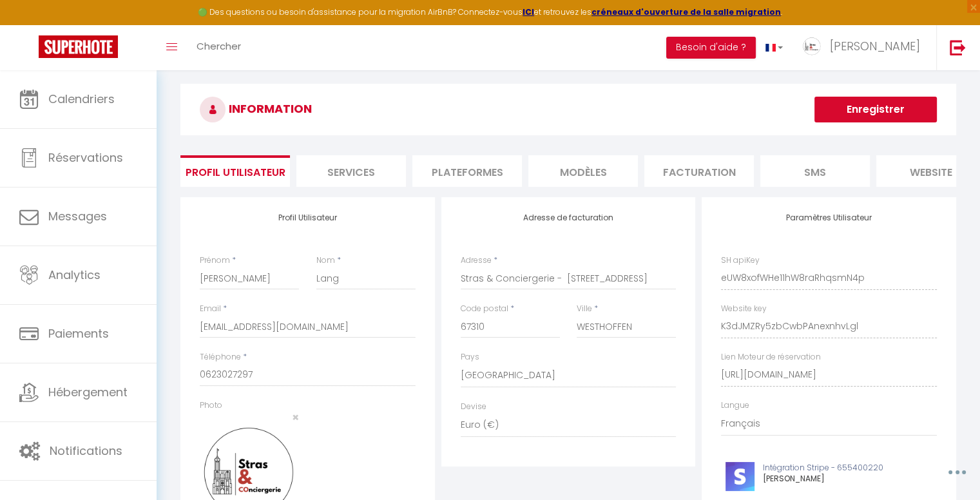  What do you see at coordinates (467, 170) in the screenshot?
I see `li: Plateformes` at bounding box center [467, 170].